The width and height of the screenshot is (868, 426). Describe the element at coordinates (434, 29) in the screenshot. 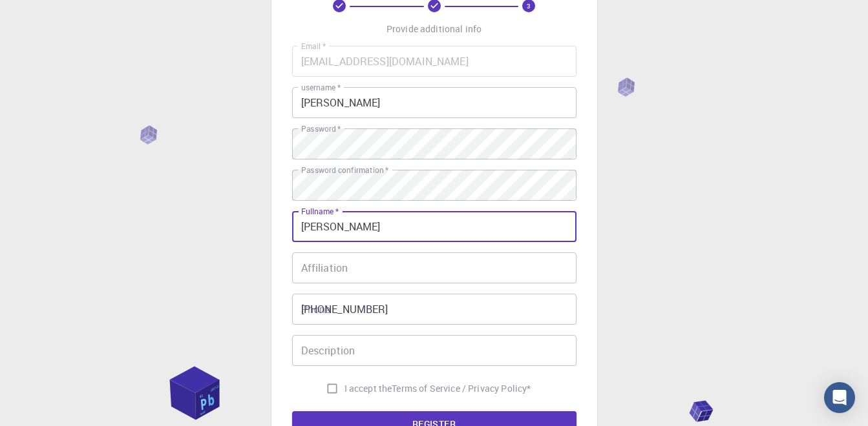

I see `p: Provide additional info` at that location.